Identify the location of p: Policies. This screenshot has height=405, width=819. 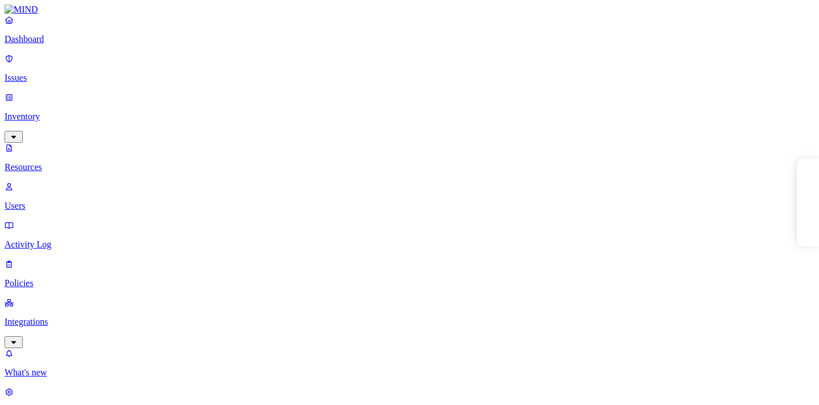
(409, 283).